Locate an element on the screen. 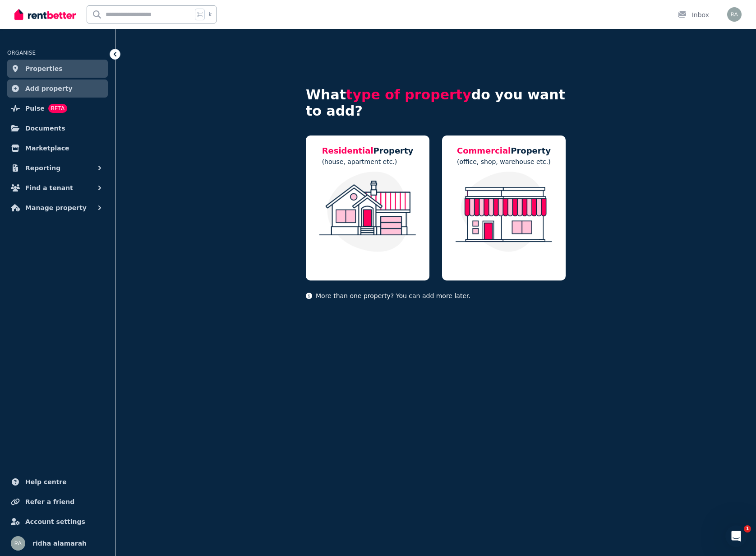  a: Properties is located at coordinates (58, 69).